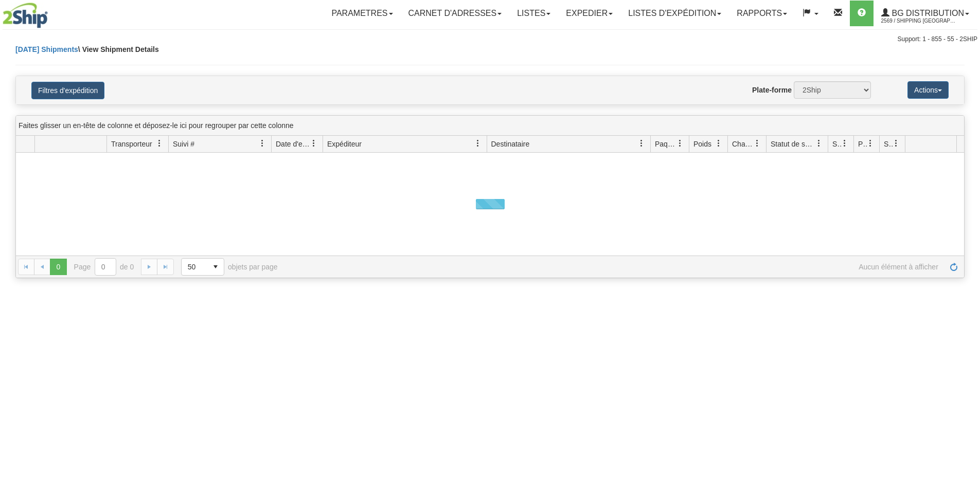  Describe the element at coordinates (534, 14) in the screenshot. I see `a: Listes` at that location.